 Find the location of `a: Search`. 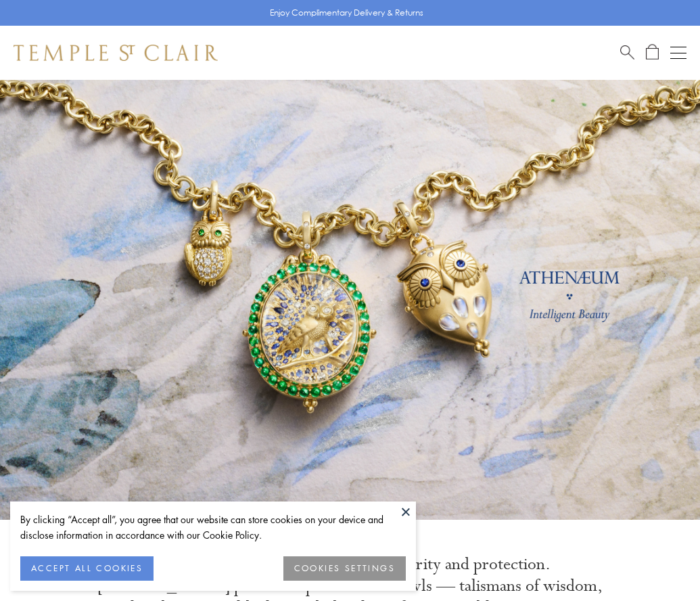

a: Search is located at coordinates (627, 52).